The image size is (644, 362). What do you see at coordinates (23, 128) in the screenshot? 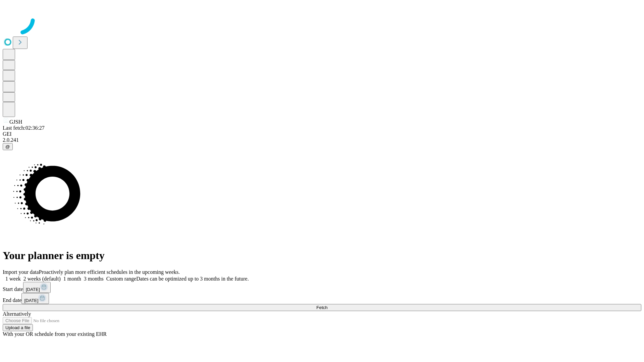
I see `span: Last fetch: 02:36:27` at bounding box center [23, 128].